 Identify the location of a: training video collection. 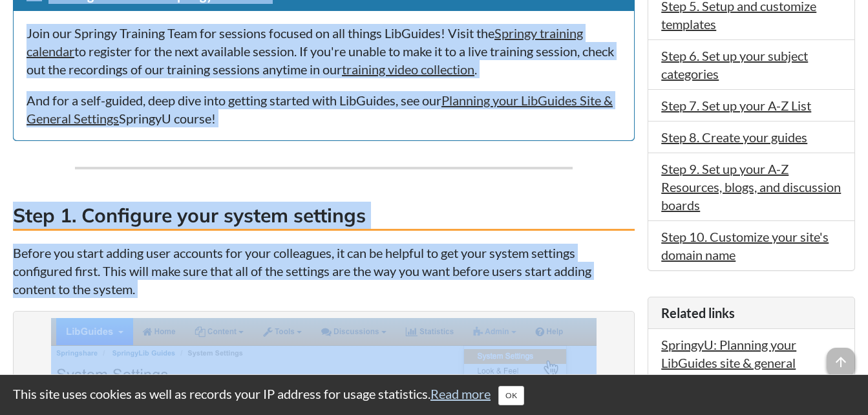
(408, 69).